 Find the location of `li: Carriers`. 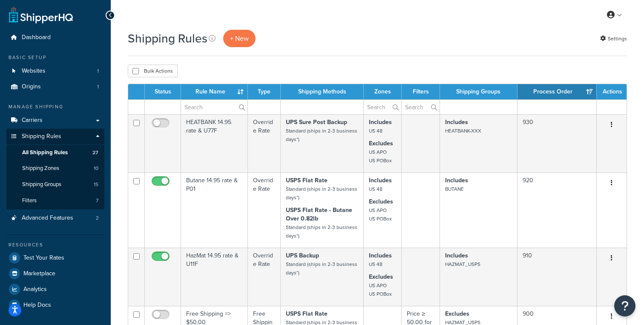

li: Carriers is located at coordinates (56, 120).